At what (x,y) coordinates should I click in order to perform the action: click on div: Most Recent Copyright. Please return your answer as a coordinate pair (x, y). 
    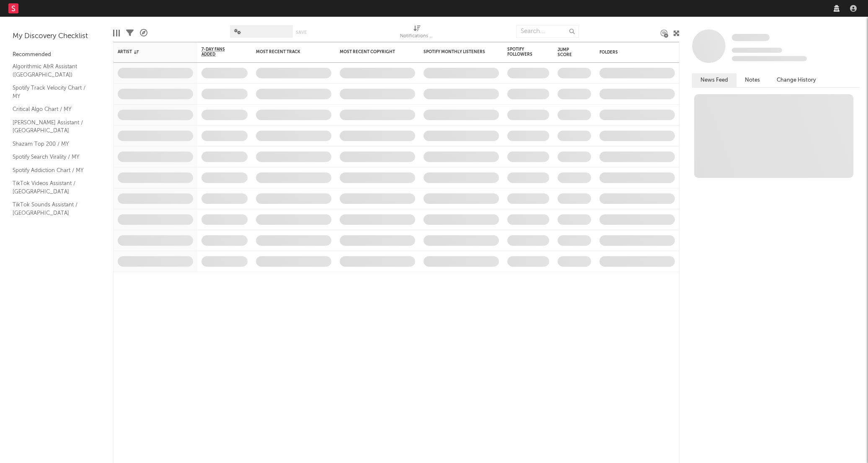
    Looking at the image, I should click on (371, 52).